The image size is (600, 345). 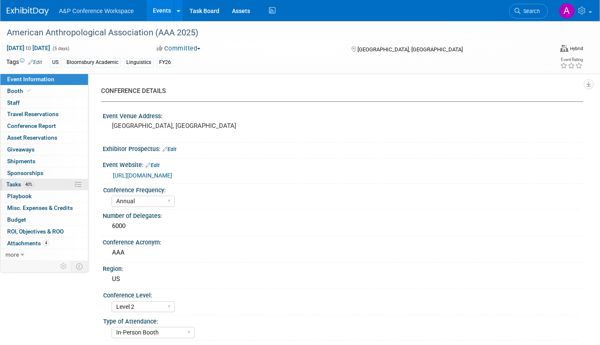 What do you see at coordinates (44, 196) in the screenshot?
I see `a: Playbook` at bounding box center [44, 196].